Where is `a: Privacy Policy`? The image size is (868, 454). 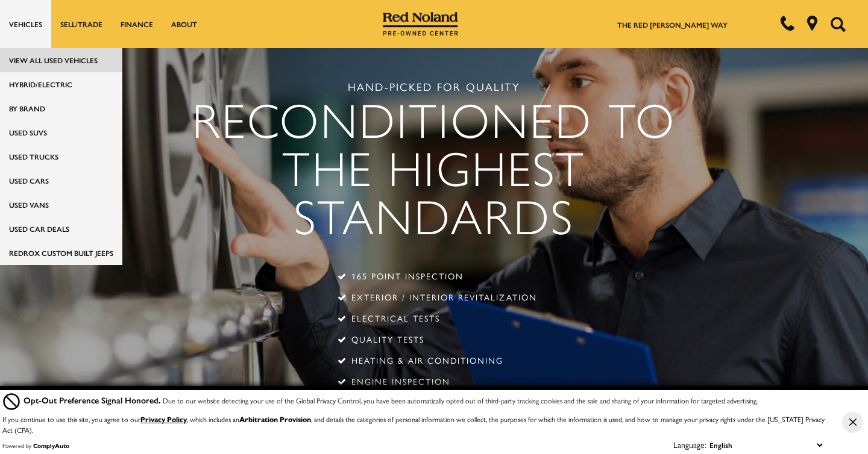 a: Privacy Policy is located at coordinates (163, 419).